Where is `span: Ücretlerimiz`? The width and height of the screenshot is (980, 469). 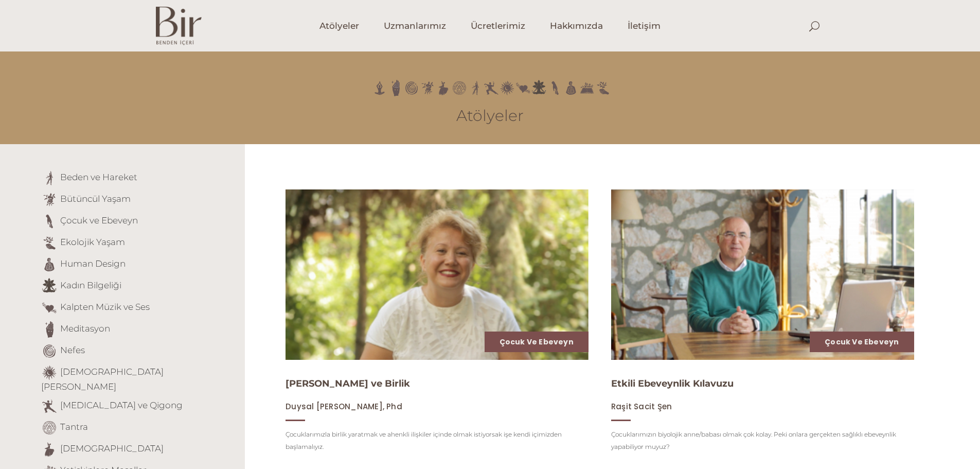
span: Ücretlerimiz is located at coordinates (498, 26).